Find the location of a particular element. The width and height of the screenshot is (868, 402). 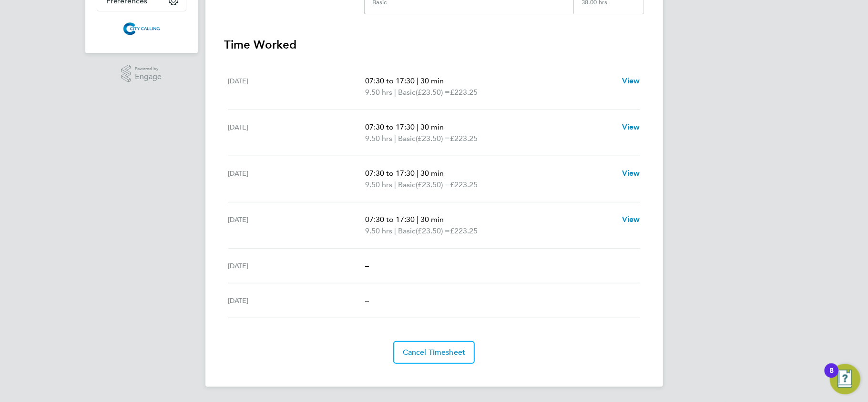

a: Powered byEngage is located at coordinates (141, 74).